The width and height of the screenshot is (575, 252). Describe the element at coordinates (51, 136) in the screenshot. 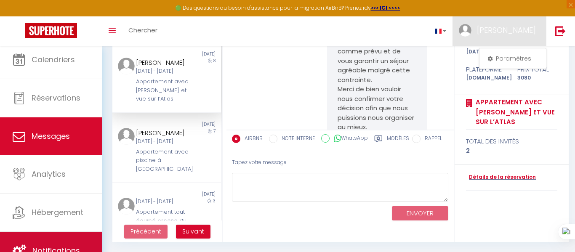

I see `span: Messages` at that location.